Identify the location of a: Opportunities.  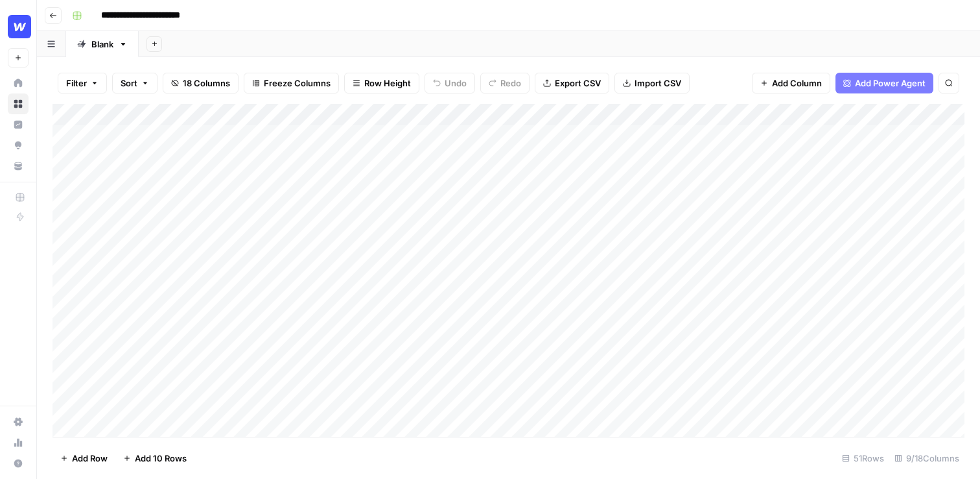
(18, 145).